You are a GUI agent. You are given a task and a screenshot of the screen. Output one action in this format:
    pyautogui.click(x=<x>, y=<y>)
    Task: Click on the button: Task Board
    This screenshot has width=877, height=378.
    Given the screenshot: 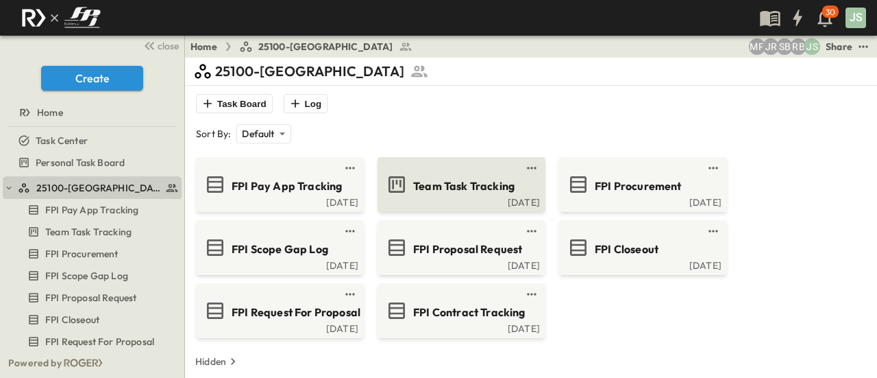 What is the action you would take?
    pyautogui.click(x=234, y=103)
    